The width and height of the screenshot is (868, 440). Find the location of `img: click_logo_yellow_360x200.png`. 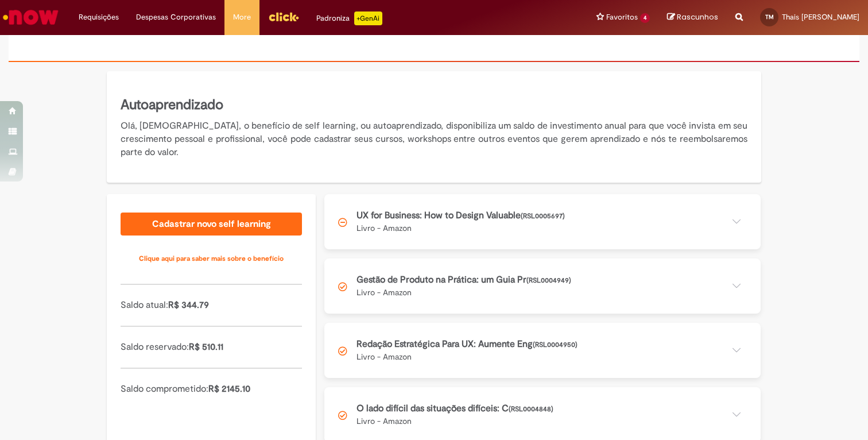

img: click_logo_yellow_360x200.png is located at coordinates (284, 16).